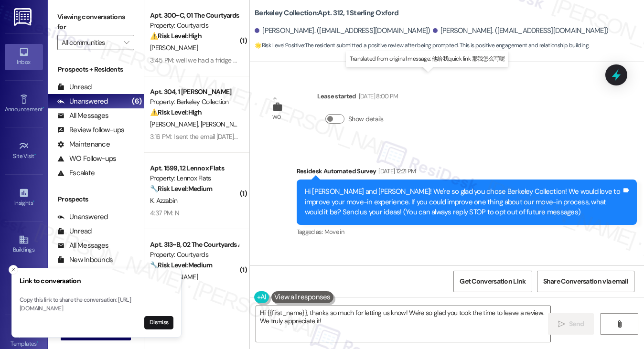  Describe the element at coordinates (403, 323) in the screenshot. I see `textarea: Hi {{first_name}}, thanks so much for letting us know! We're so glad you took the time to leave a...` at that location.